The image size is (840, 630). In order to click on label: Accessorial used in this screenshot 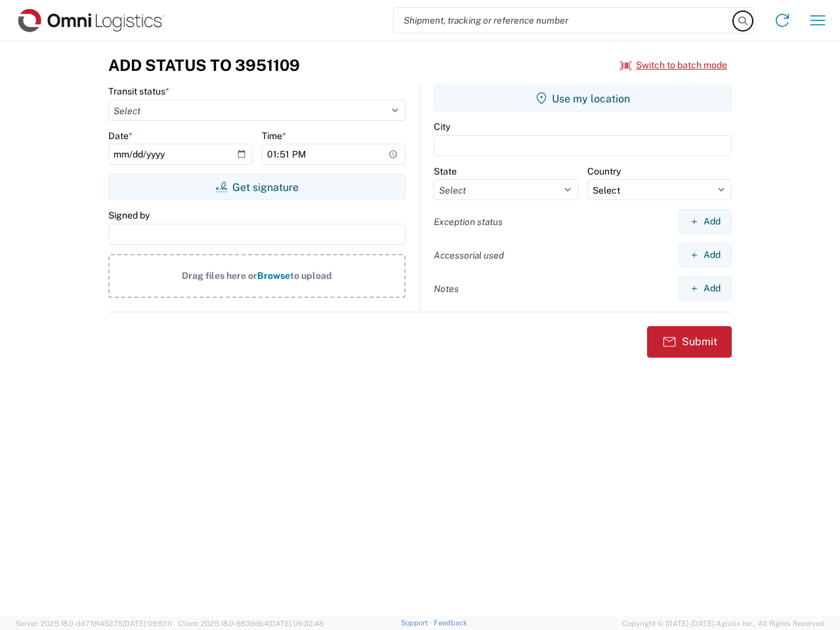, I will do `click(469, 255)`.